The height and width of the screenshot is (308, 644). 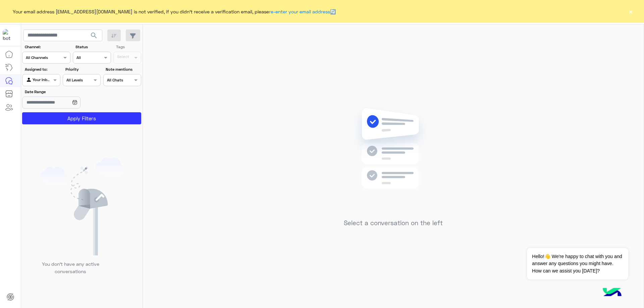 I want to click on span: search, so click(x=94, y=35).